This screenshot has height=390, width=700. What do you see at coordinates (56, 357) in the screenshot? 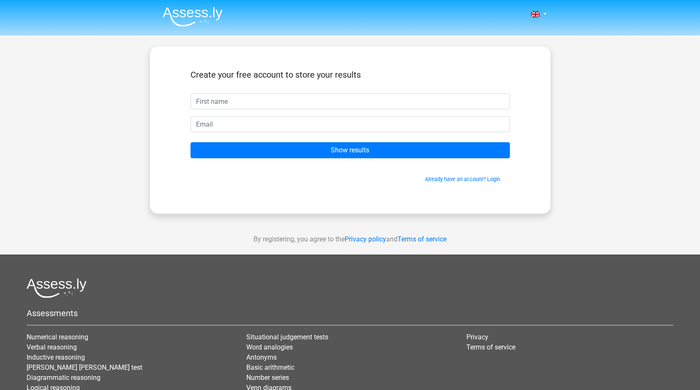
I see `a: Inductive reasoning` at bounding box center [56, 357].